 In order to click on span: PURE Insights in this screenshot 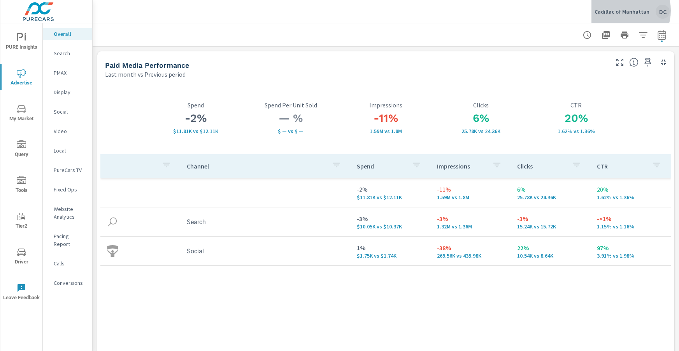, I will do `click(21, 42)`.